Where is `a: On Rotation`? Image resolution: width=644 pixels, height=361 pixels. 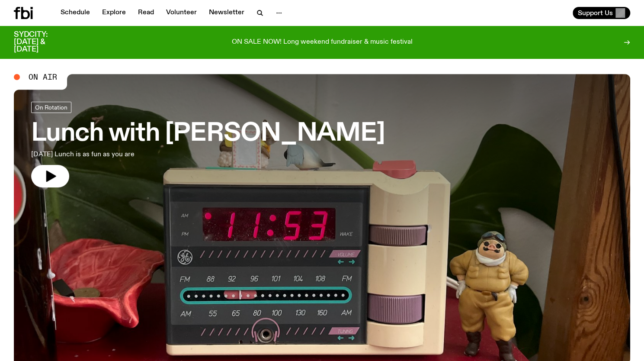 a: On Rotation is located at coordinates (51, 107).